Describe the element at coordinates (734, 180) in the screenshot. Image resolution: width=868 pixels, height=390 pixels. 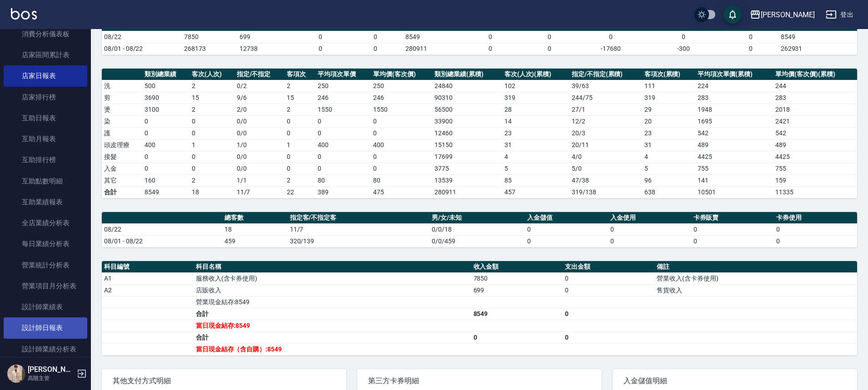
I see `td: 141` at that location.